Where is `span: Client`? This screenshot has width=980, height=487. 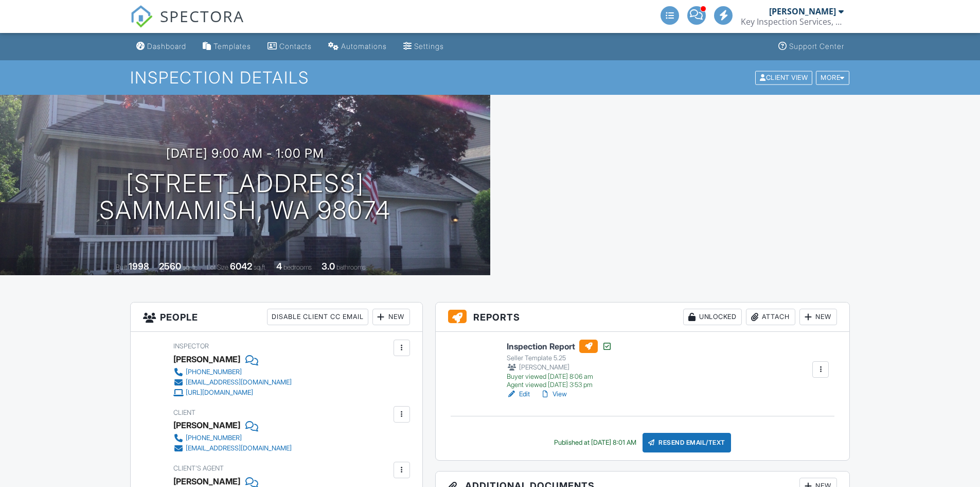 span: Client is located at coordinates (184, 412).